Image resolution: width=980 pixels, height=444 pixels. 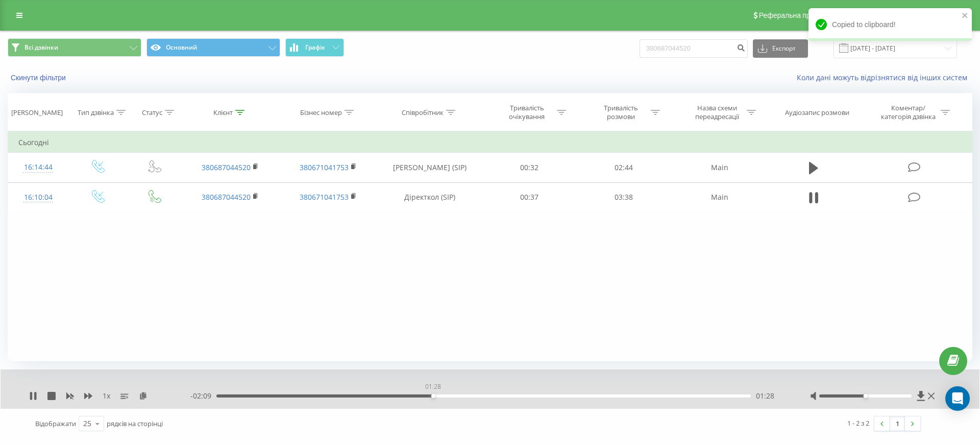 What do you see at coordinates (135, 424) in the screenshot?
I see `span: рядків на сторінці` at bounding box center [135, 424].